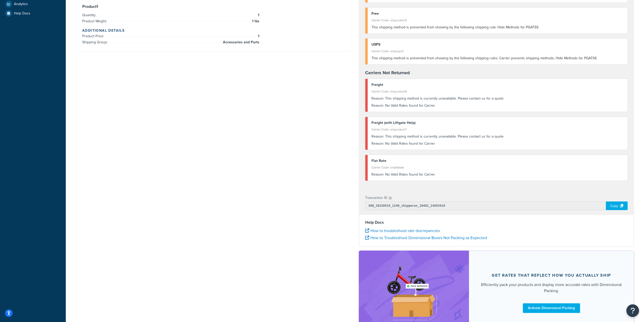 The width and height of the screenshot is (644, 322). I want to click on div: Carrier Code: shqusps2, so click(498, 51).